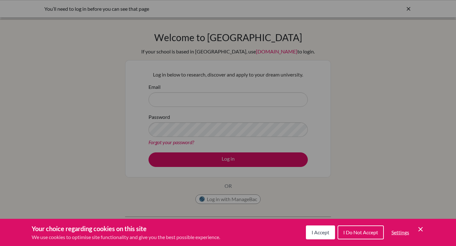 This screenshot has width=456, height=246. I want to click on span: I Accept, so click(320, 232).